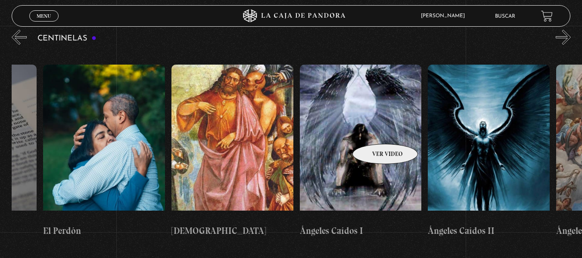 The width and height of the screenshot is (582, 258). Describe the element at coordinates (489, 151) in the screenshot. I see `a: Ángeles Caídos II` at that location.